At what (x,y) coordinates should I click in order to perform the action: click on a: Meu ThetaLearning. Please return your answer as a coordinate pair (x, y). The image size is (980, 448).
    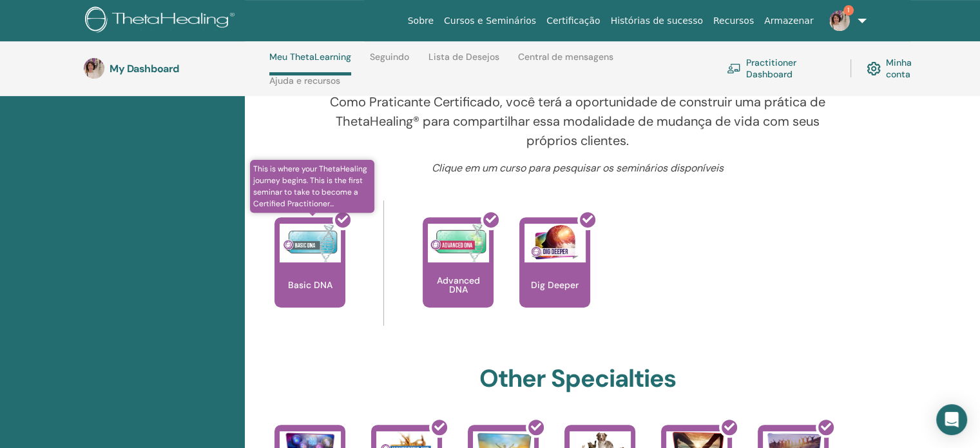
    Looking at the image, I should click on (310, 63).